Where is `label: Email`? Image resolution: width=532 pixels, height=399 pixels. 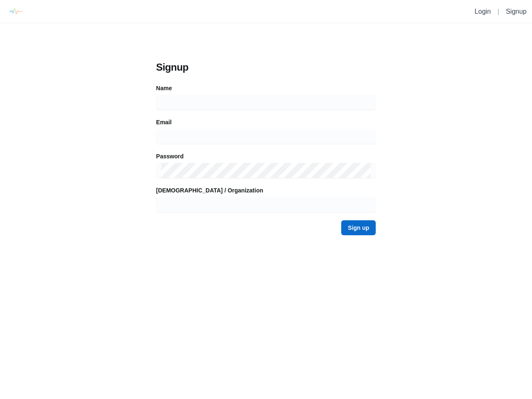 label: Email is located at coordinates (164, 122).